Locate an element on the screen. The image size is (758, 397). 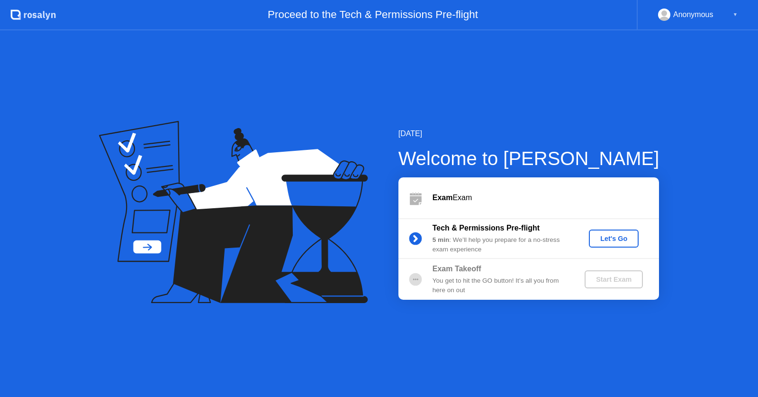
div: Start Exam is located at coordinates (614, 279).